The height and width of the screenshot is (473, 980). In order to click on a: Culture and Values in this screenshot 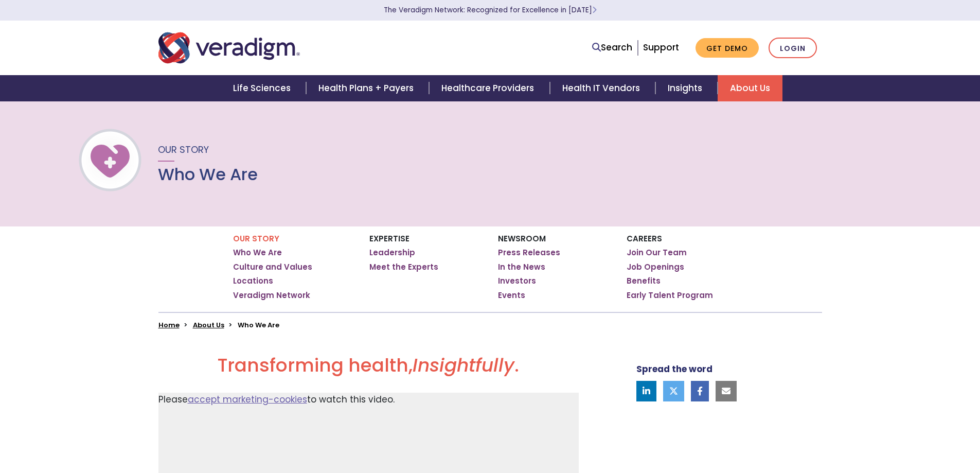, I will do `click(272, 267)`.